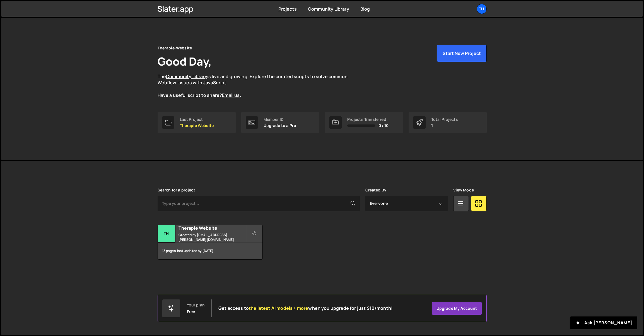 The height and width of the screenshot is (336, 644). Describe the element at coordinates (376, 190) in the screenshot. I see `label: Created By` at that location.